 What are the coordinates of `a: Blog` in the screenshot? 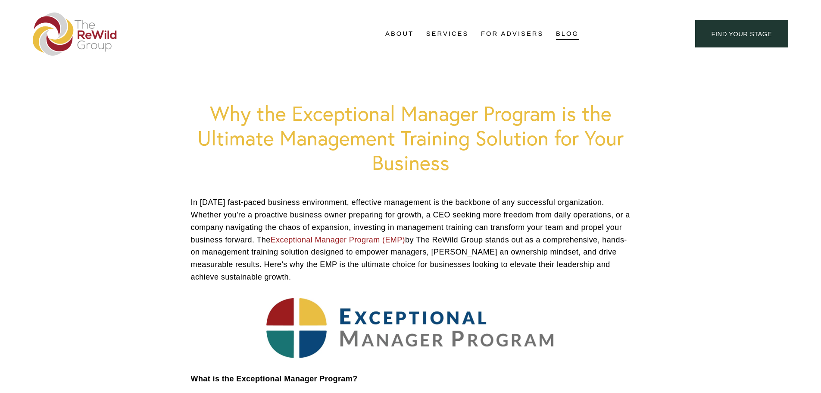 It's located at (567, 34).